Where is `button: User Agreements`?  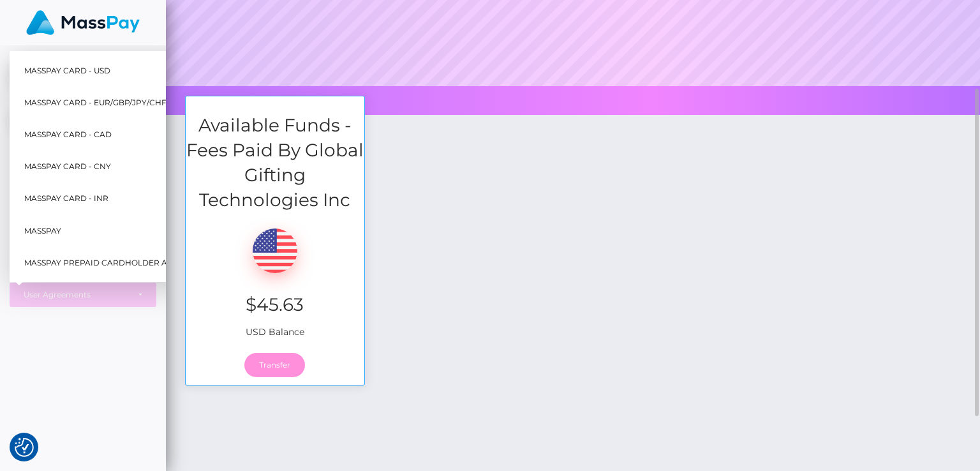
button: User Agreements is located at coordinates (83, 295).